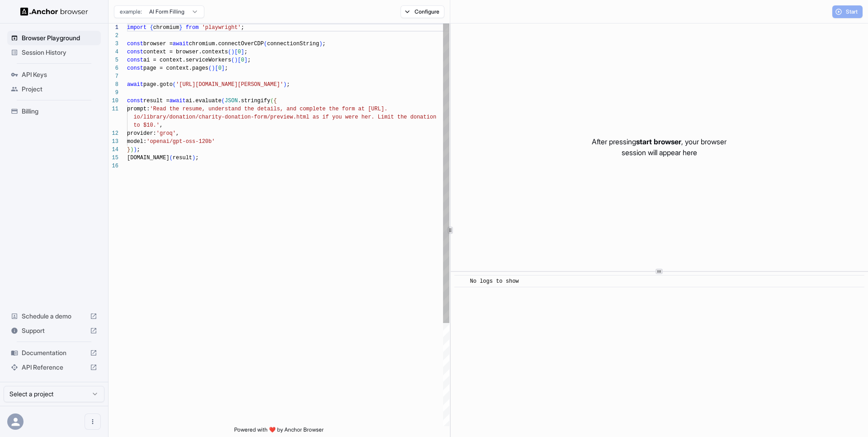  I want to click on span: page.goto, so click(158, 84).